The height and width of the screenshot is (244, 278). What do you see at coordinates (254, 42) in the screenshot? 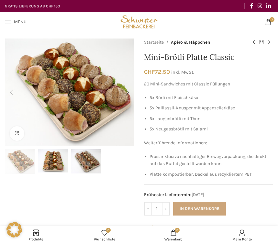
I see `a: Previous product` at bounding box center [254, 42].